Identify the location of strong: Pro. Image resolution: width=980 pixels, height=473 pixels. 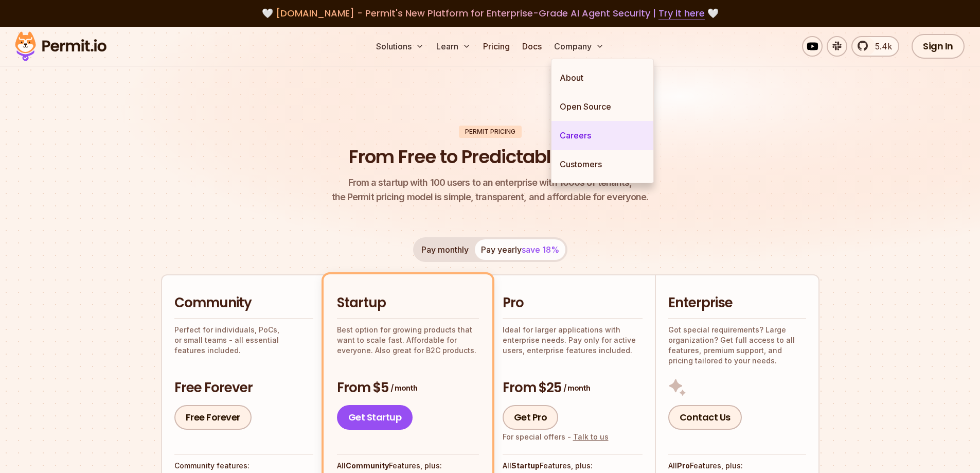
(683, 464).